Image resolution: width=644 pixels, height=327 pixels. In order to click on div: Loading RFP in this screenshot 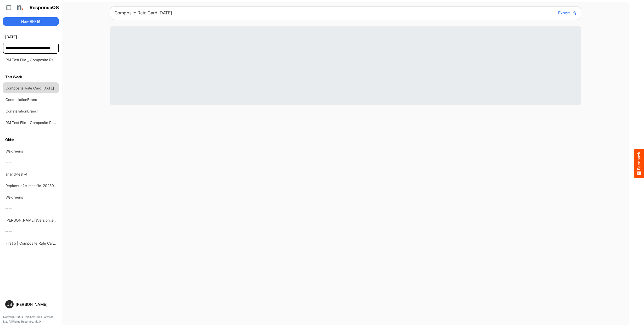, I will do `click(345, 66)`.